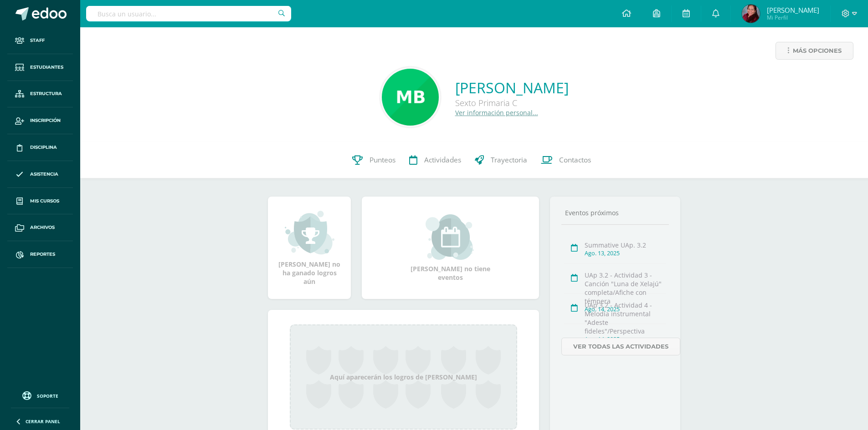 Image resolution: width=868 pixels, height=430 pixels. I want to click on span: Asistencia, so click(44, 175).